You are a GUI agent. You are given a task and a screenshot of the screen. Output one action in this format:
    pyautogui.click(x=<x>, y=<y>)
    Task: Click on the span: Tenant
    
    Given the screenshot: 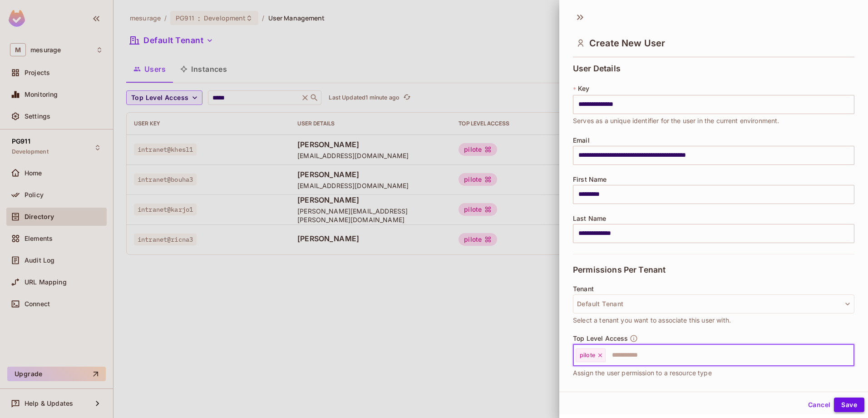 What is the action you would take?
    pyautogui.click(x=584, y=289)
    